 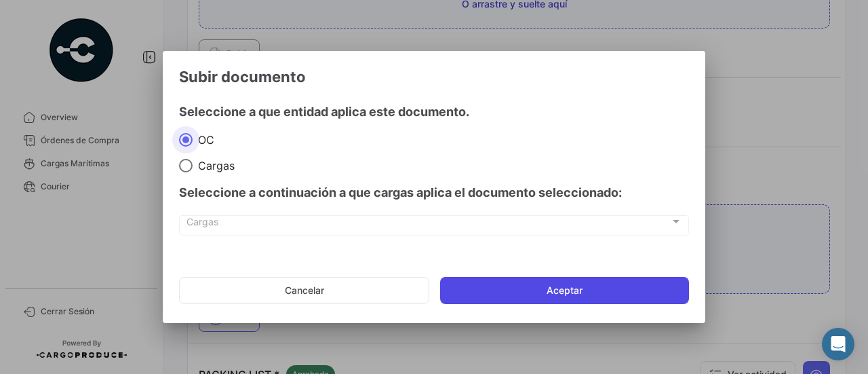 I want to click on h3: Subir documento, so click(x=434, y=77).